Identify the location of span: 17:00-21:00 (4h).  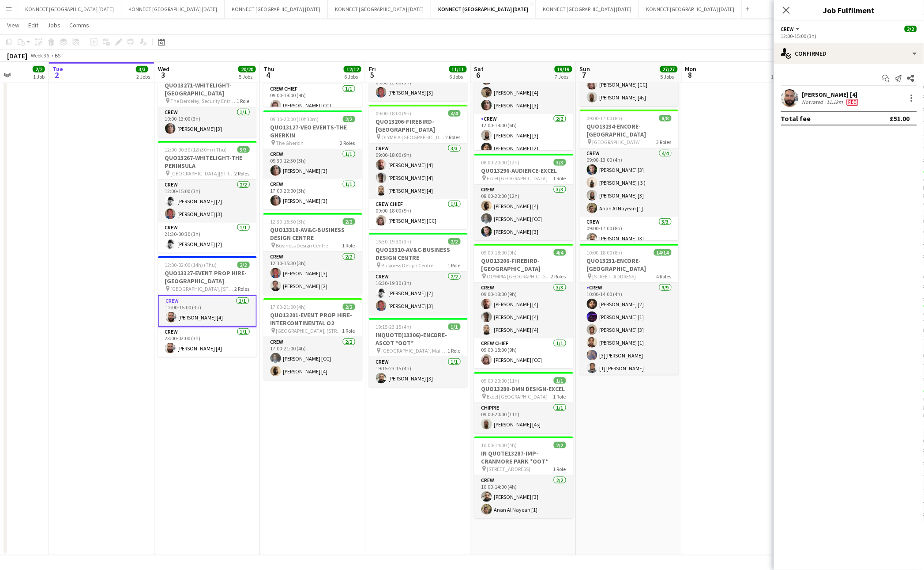
(288, 306).